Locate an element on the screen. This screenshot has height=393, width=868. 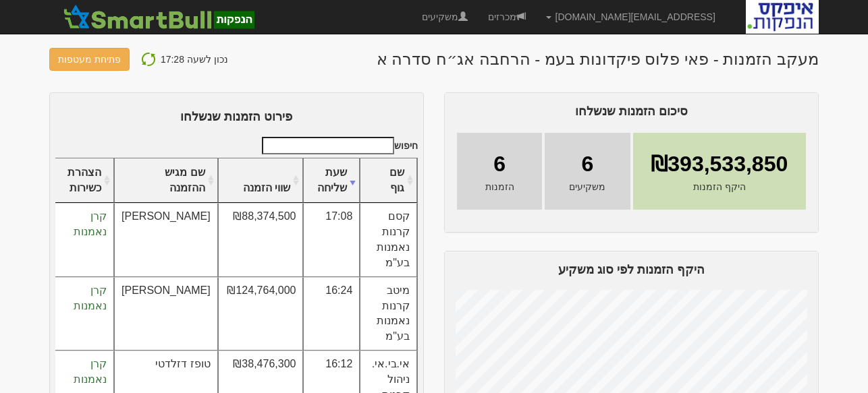
span: היקף הזמנות is located at coordinates (719, 187).